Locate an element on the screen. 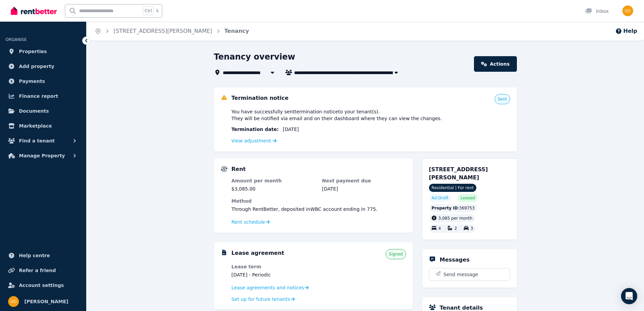 The image size is (644, 311). span: Payments is located at coordinates (32, 81).